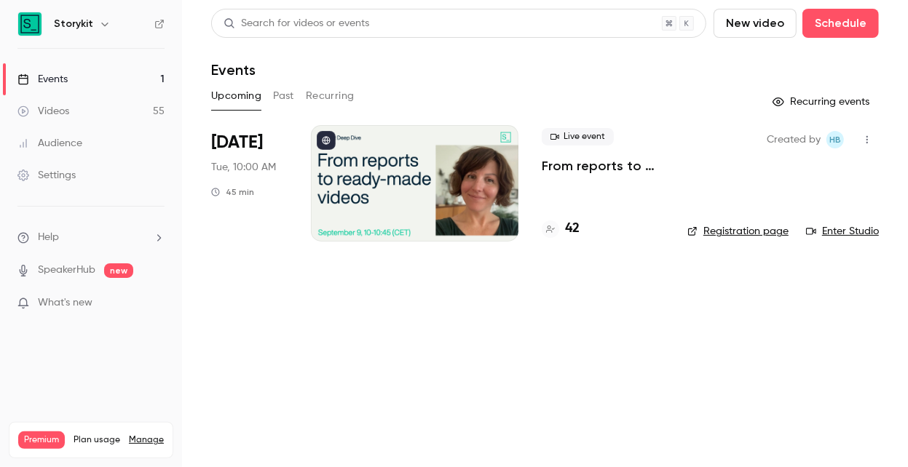  I want to click on span: Help, so click(48, 237).